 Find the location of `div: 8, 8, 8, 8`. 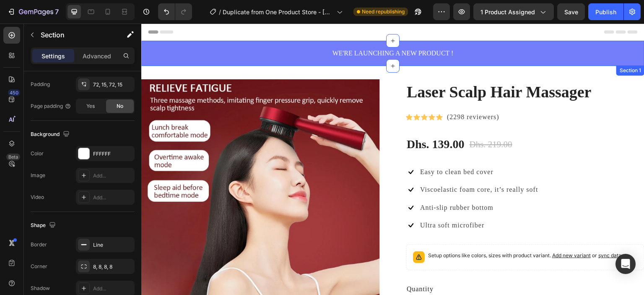

div: 8, 8, 8, 8 is located at coordinates (113, 267).